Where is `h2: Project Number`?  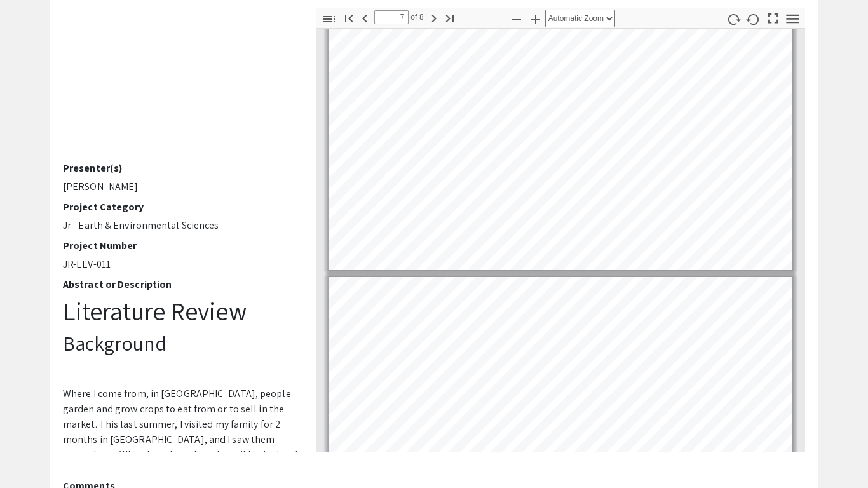 h2: Project Number is located at coordinates (180, 245).